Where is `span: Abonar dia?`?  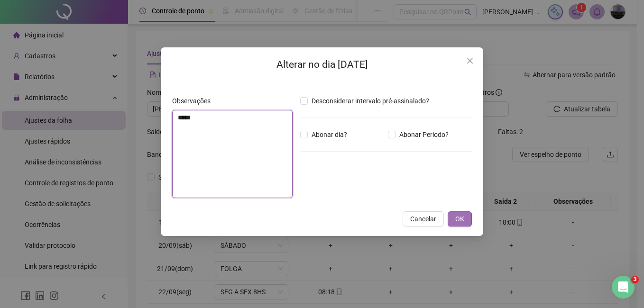 span: Abonar dia? is located at coordinates (329, 134).